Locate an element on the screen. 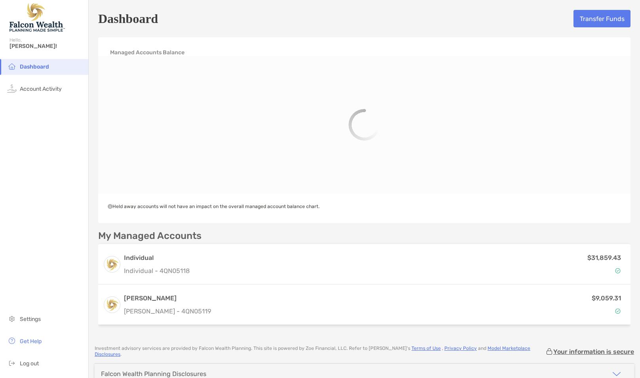 This screenshot has height=378, width=640. p: My Managed Accounts is located at coordinates (150, 236).